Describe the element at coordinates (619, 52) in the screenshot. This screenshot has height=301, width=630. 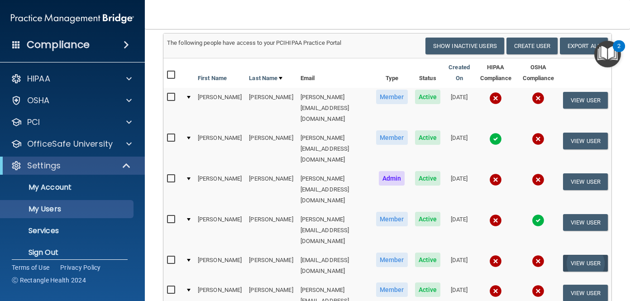
I see `div: 2` at that location.